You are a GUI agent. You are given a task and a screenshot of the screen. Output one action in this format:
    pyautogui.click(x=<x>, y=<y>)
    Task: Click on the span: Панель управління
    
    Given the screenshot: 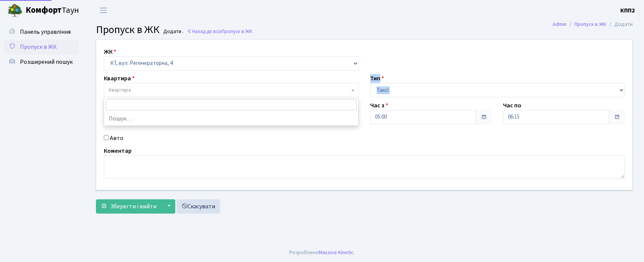 What is the action you would take?
    pyautogui.click(x=45, y=32)
    